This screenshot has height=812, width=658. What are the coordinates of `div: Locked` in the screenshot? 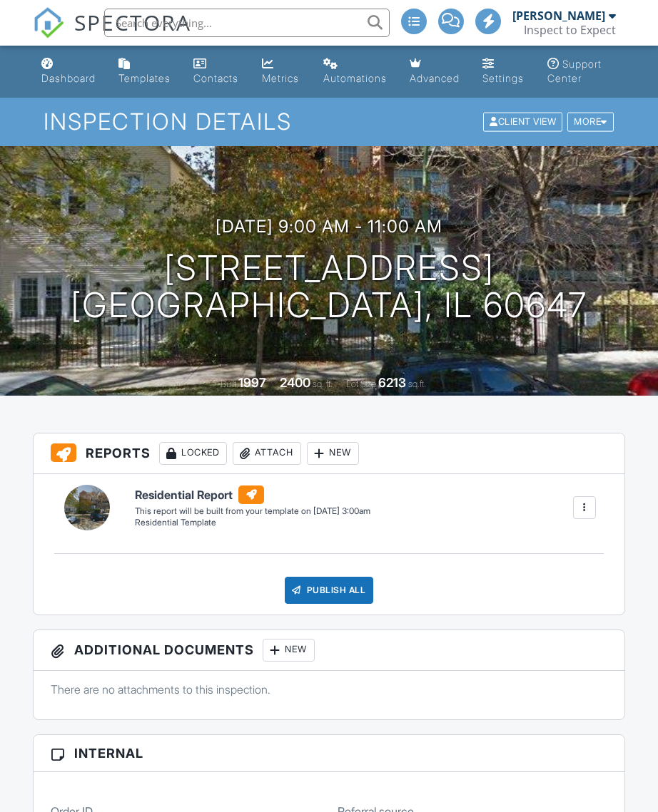 It's located at (193, 453).